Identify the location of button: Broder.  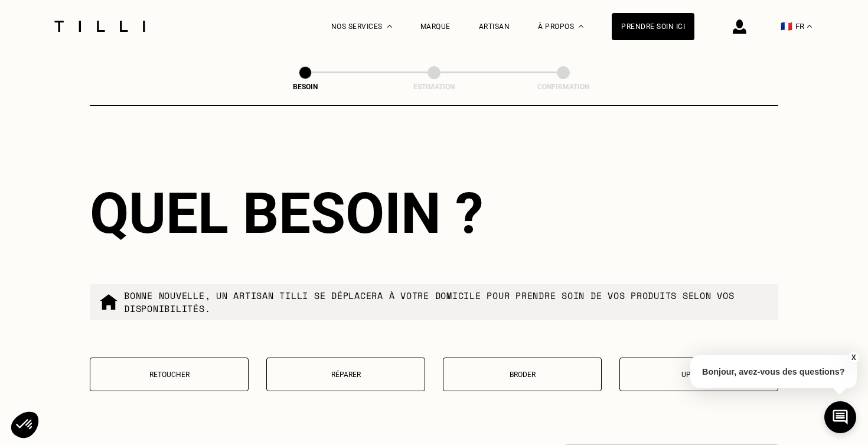
(522, 374).